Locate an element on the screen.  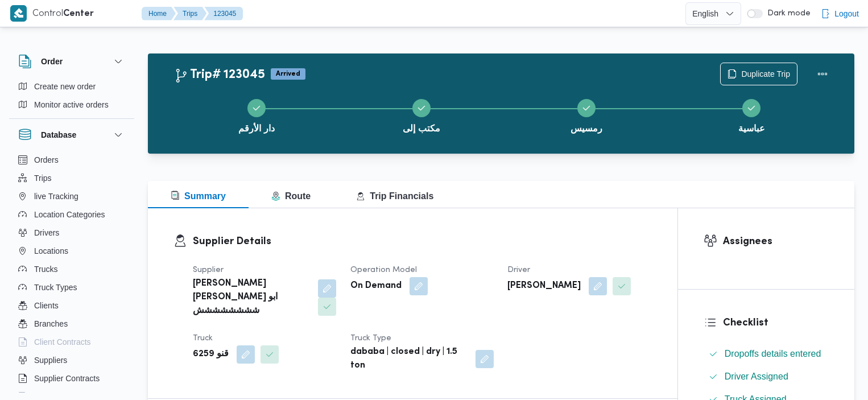
span: Operation Model is located at coordinates (383, 270).